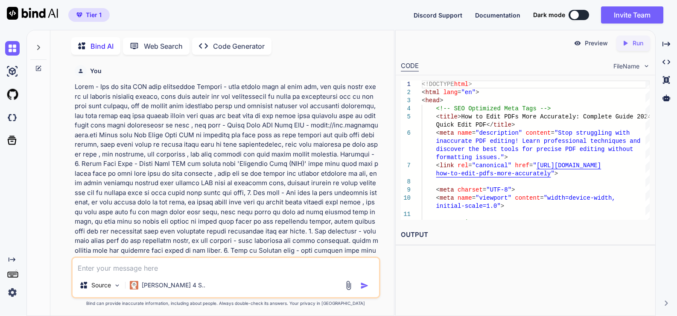  I want to click on div: 3, so click(406, 100).